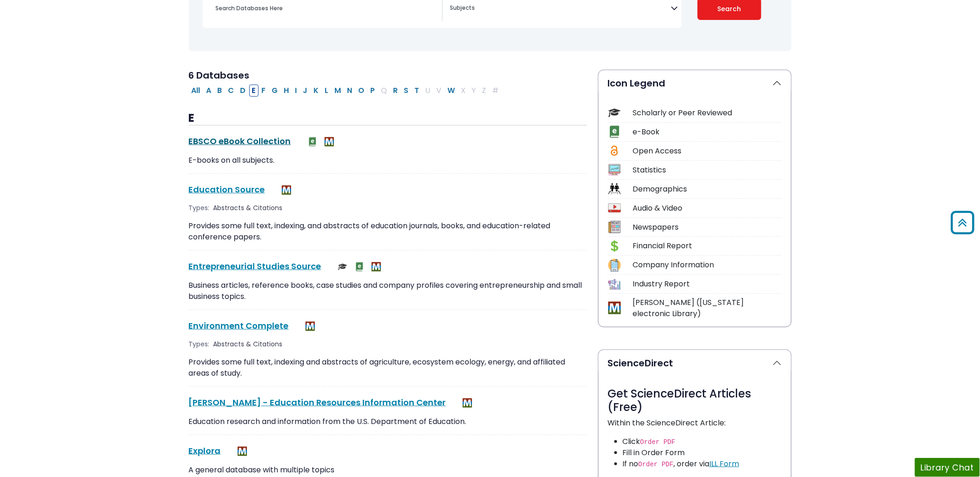 The height and width of the screenshot is (477, 980). What do you see at coordinates (255, 266) in the screenshot?
I see `a: Entrepreneurial Studies Source` at bounding box center [255, 266].